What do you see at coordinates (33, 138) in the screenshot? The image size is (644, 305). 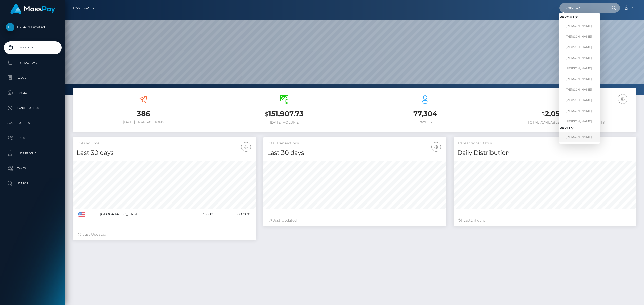 I see `a: Links` at bounding box center [33, 138].